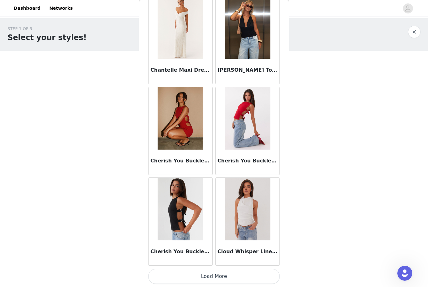 The height and width of the screenshot is (287, 428). Describe the element at coordinates (180, 209) in the screenshot. I see `img: Cherish You Buckle Top - Shadow` at that location.